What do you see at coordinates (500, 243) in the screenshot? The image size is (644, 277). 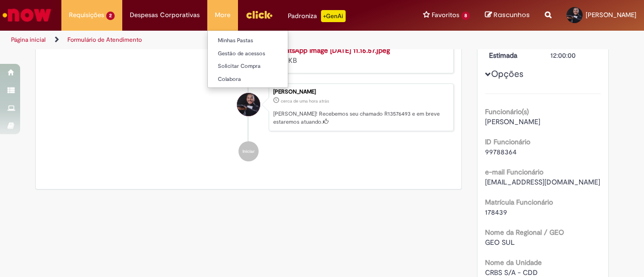 I see `span: GEO SUL` at bounding box center [500, 243].